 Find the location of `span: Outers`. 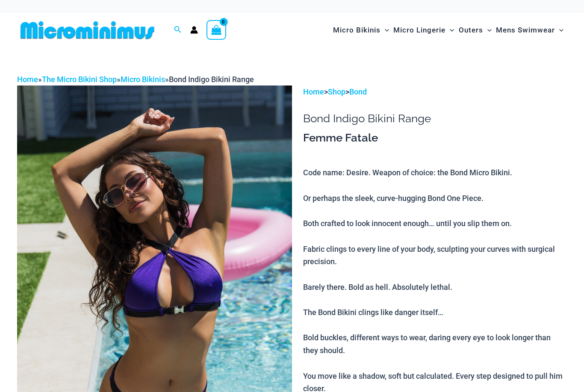

span: Outers is located at coordinates (471, 30).